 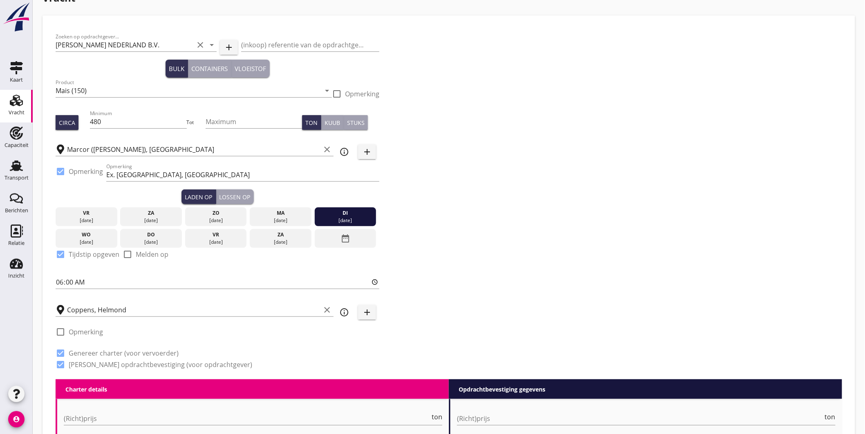 I want to click on div: do, so click(x=151, y=235).